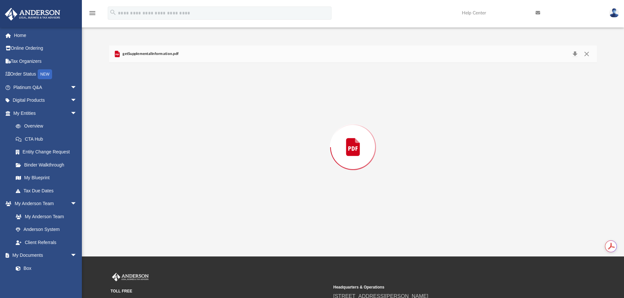 Image resolution: width=624 pixels, height=298 pixels. What do you see at coordinates (150, 54) in the screenshot?
I see `span: getSupplementalInformation.pdf` at bounding box center [150, 54].